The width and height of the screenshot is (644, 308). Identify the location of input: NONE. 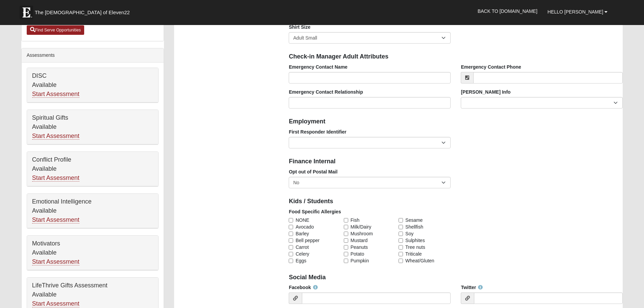
(291, 220).